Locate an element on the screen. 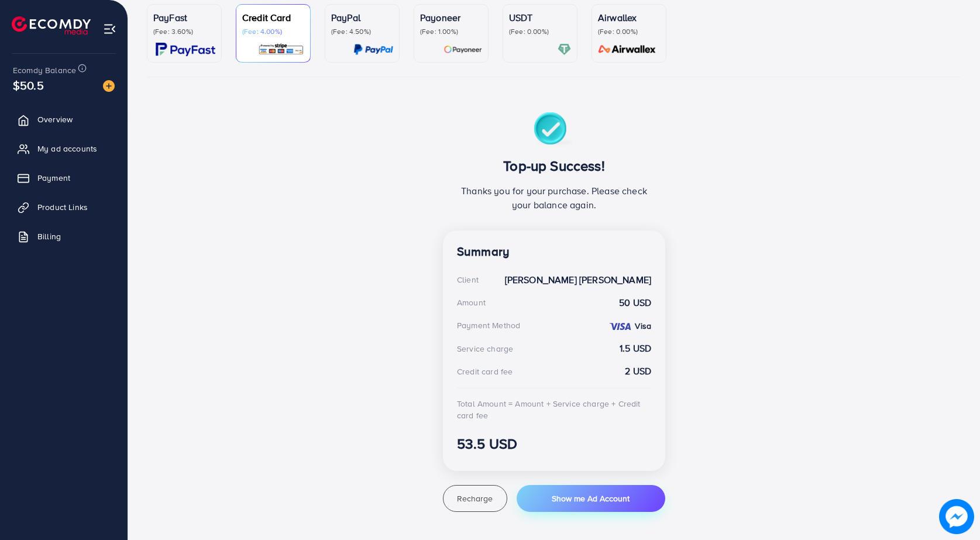  div: Client is located at coordinates (467, 280).